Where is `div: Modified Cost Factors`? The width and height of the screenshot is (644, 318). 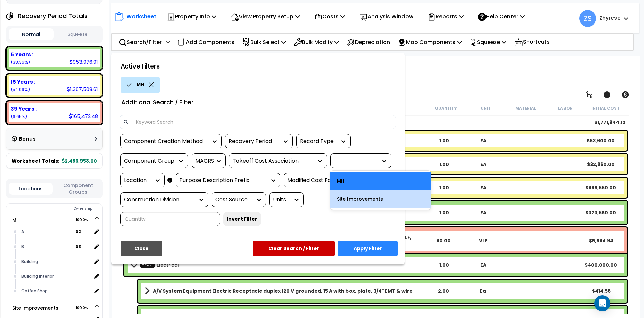 div: Modified Cost Factors is located at coordinates (323, 180).